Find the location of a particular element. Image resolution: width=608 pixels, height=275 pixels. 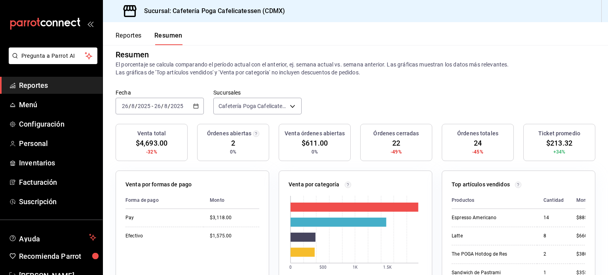

span: Personal is located at coordinates (57, 143).